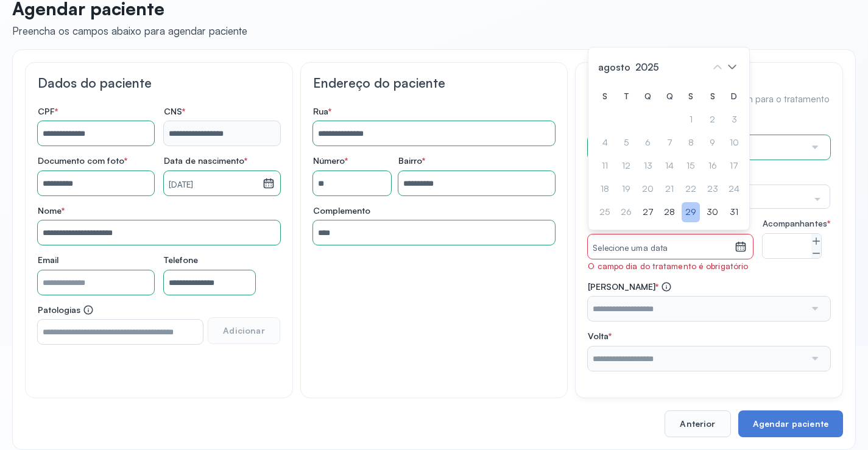 The width and height of the screenshot is (868, 450). Describe the element at coordinates (206, 161) in the screenshot. I see `span: Data de nascimento` at that location.